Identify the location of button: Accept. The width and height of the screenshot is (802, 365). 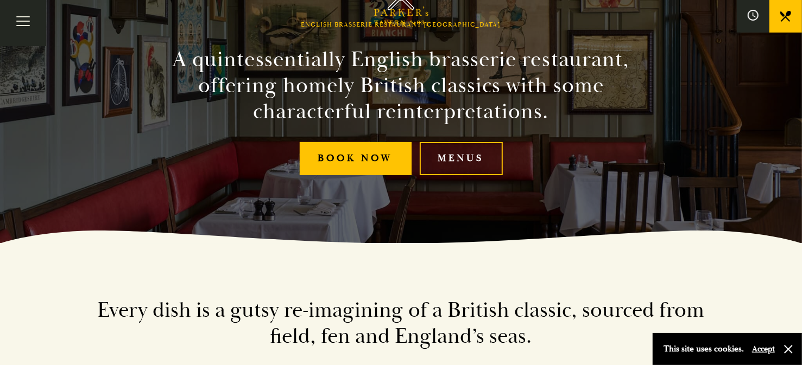
(763, 349).